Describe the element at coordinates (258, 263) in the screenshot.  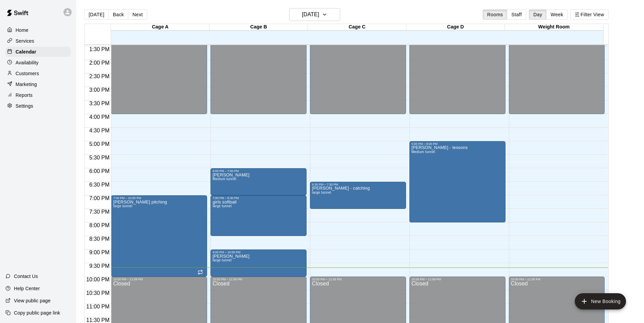
I see `div: 9:00 PM – 10:00 PM: john - noah` at that location.